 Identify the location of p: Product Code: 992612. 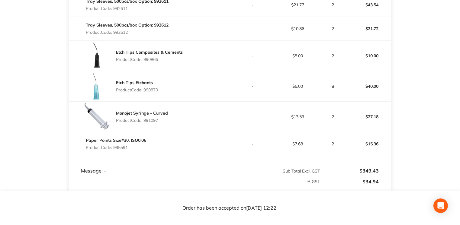
(127, 32).